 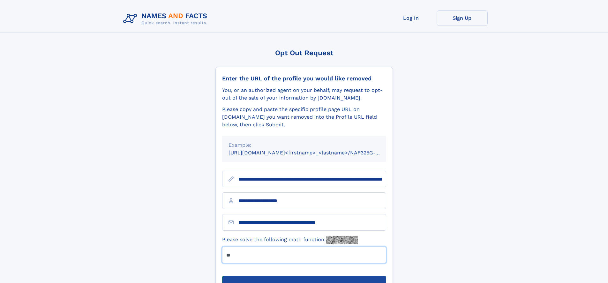 What do you see at coordinates (304, 94) in the screenshot?
I see `div: You, or an authorized agent on your behalf, may request to opt-out of the sale of your informatio...` at bounding box center [304, 94].